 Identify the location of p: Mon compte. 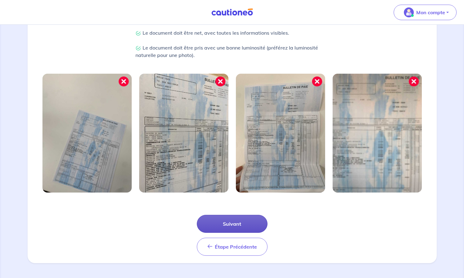
(431, 12).